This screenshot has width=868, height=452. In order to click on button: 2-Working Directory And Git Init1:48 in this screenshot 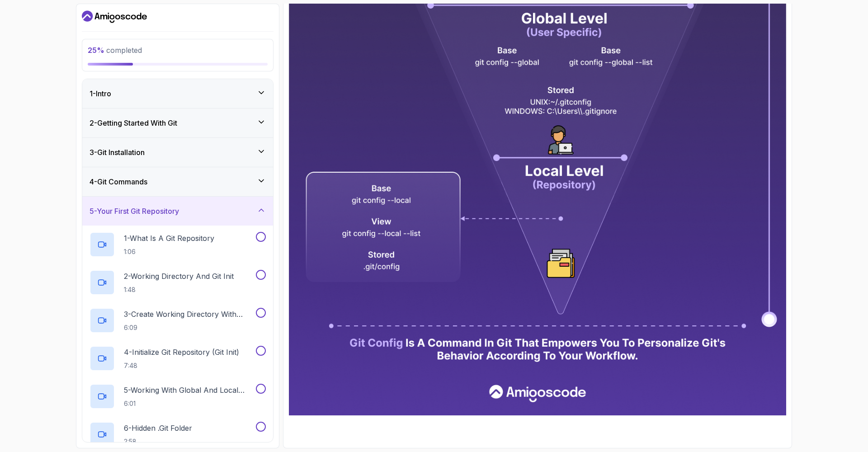, I will do `click(178, 283)`.